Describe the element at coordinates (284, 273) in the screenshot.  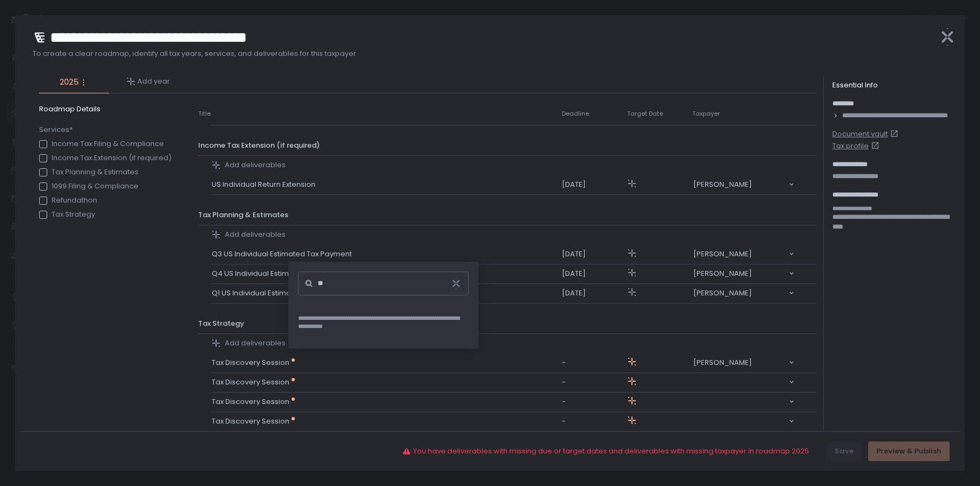
I see `span: Q4 US Individual Estimated Tax Payment` at that location.